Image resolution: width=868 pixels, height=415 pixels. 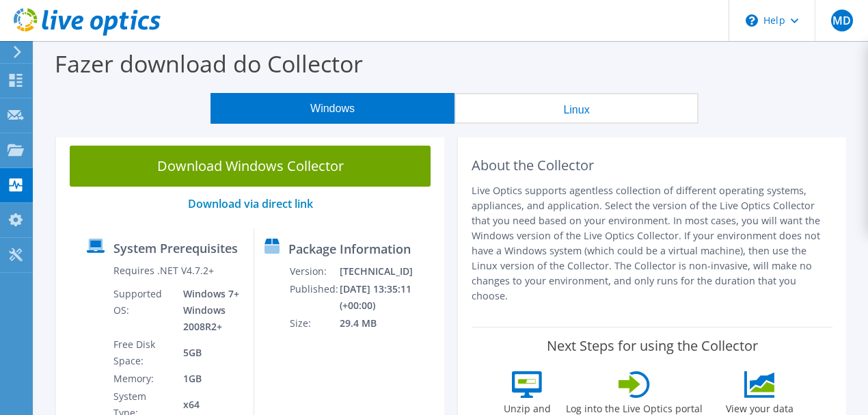 I want to click on a: Download Windows Collector, so click(x=250, y=166).